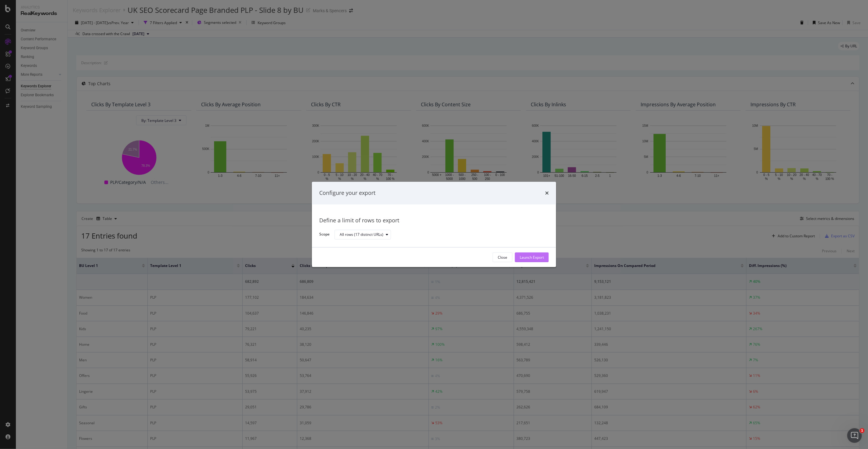 The image size is (868, 449). Describe the element at coordinates (362, 235) in the screenshot. I see `div: All rows (17 distinct URLs)` at that location.